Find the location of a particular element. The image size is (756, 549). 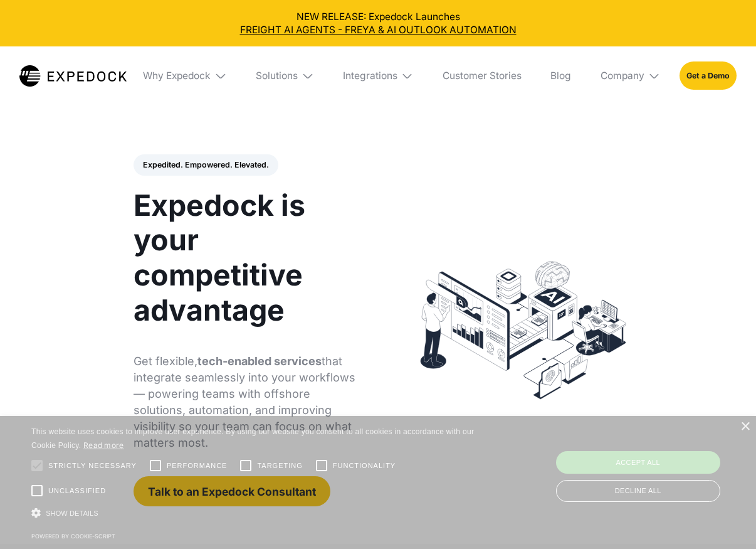

span: Targeting is located at coordinates (280, 465).